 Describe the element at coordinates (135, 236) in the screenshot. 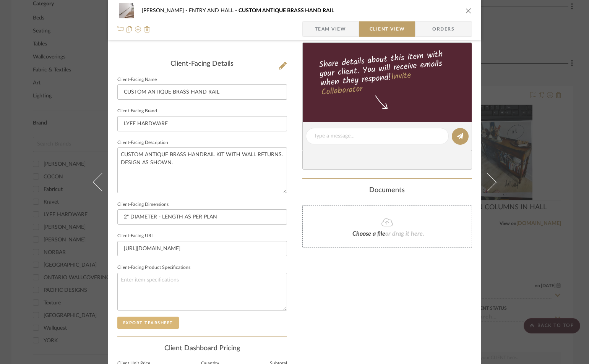

I see `label: Client-Facing URL` at that location.